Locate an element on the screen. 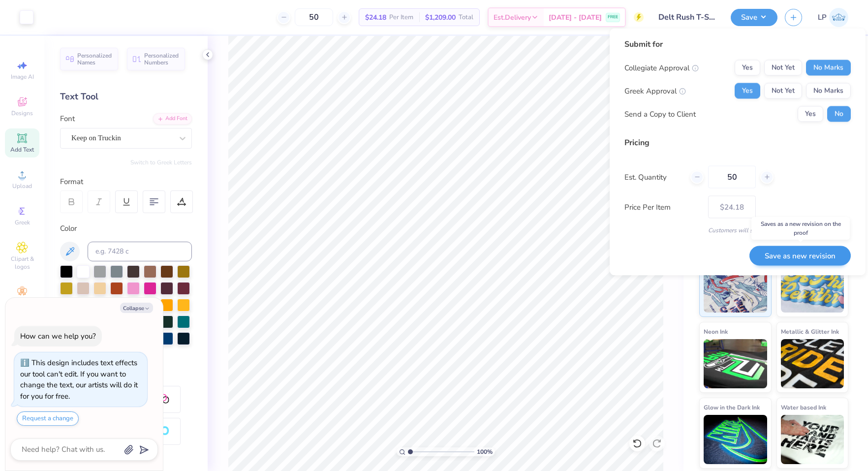 Image resolution: width=868 pixels, height=471 pixels. img: Glow in the Dark Ink is located at coordinates (736, 440).